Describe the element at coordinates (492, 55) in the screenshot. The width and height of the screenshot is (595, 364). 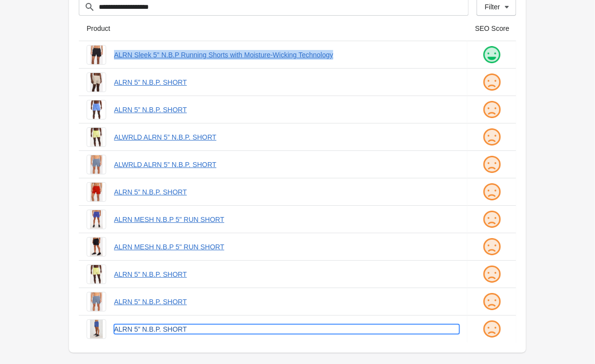
I see `img: happy.png` at that location.